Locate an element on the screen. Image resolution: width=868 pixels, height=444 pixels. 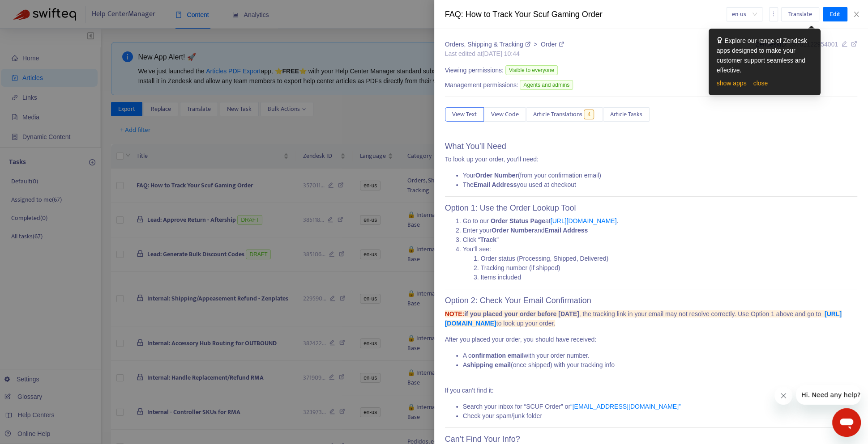
button: Close is located at coordinates (856, 14).